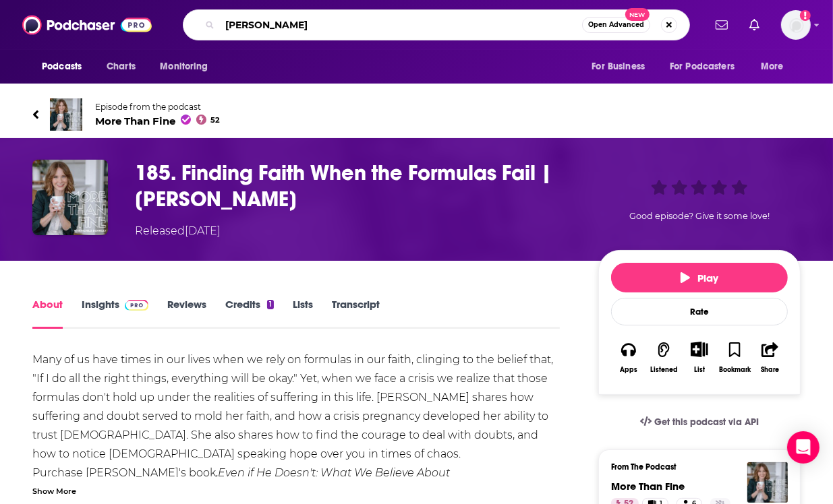 This screenshot has height=504, width=833. I want to click on img: Podchaser - Follow, Share and Rate Podcasts, so click(87, 25).